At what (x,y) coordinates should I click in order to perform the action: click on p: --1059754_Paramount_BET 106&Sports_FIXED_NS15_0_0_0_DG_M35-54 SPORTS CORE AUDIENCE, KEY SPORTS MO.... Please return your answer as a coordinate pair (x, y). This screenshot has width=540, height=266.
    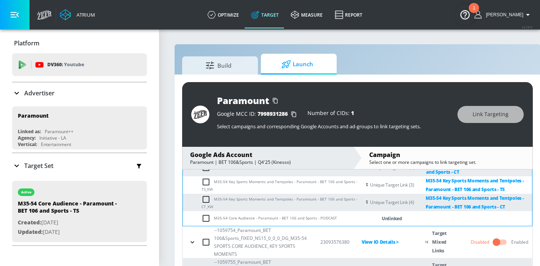
    Looking at the image, I should click on (261, 242).